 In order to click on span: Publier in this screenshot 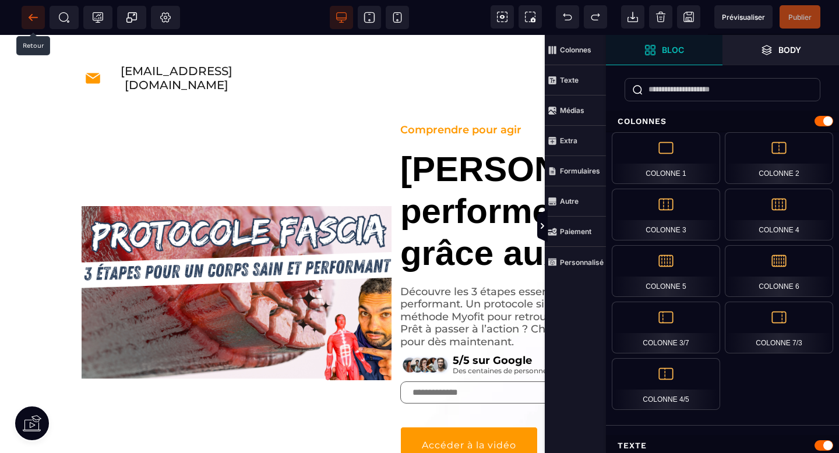, I will do `click(800, 17)`.